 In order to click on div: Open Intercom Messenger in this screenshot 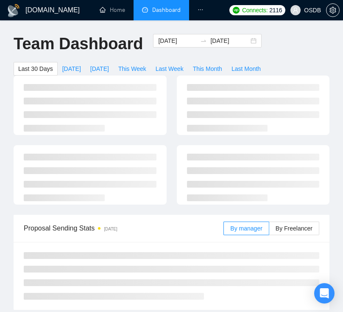, I will do `click(325, 293)`.